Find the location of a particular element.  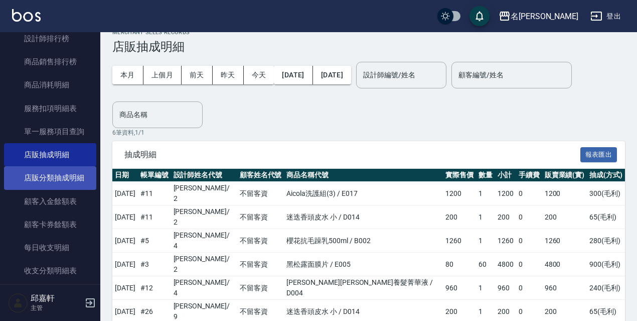

th: 帳單編號 is located at coordinates (154, 175).